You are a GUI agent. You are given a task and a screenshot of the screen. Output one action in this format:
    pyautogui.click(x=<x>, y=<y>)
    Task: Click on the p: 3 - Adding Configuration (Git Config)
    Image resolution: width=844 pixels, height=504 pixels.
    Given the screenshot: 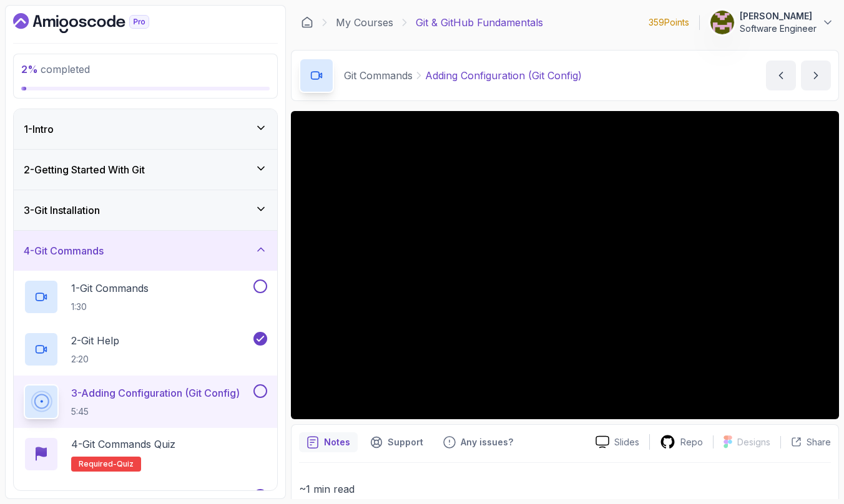 What is the action you would take?
    pyautogui.click(x=155, y=393)
    